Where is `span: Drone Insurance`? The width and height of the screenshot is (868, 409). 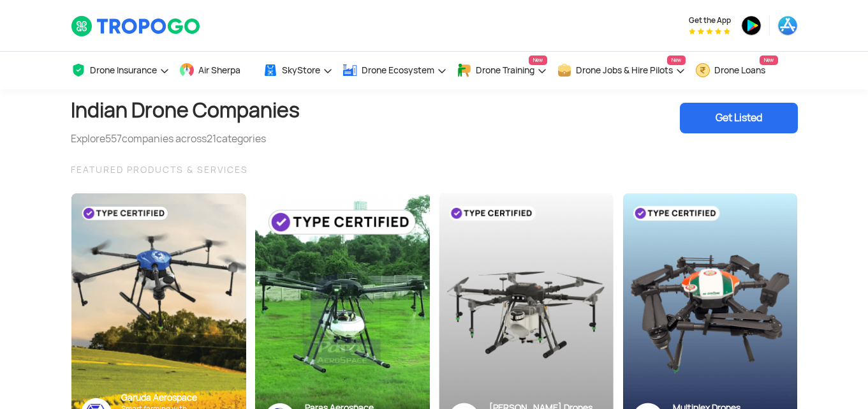
span: Drone Insurance is located at coordinates (123, 70).